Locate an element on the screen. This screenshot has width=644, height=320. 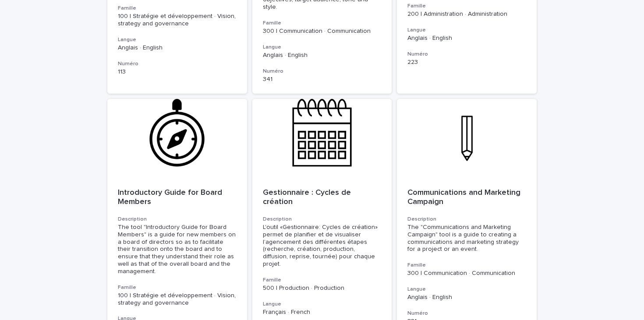
p: 200 | Administration · Administration is located at coordinates (467, 14).